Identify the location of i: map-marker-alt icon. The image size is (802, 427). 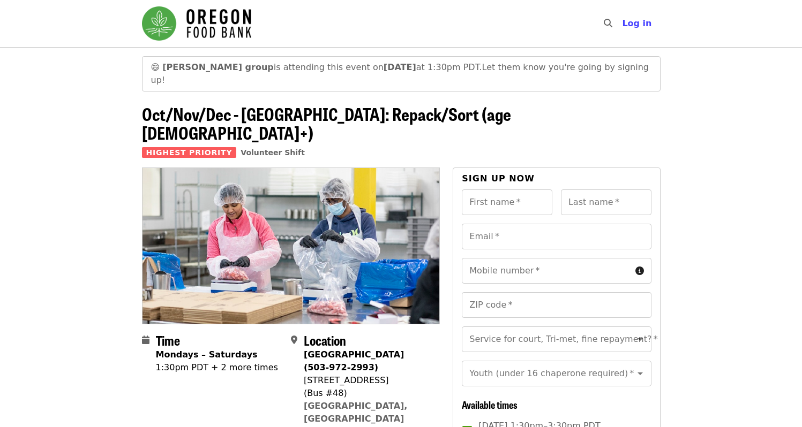
(294, 340).